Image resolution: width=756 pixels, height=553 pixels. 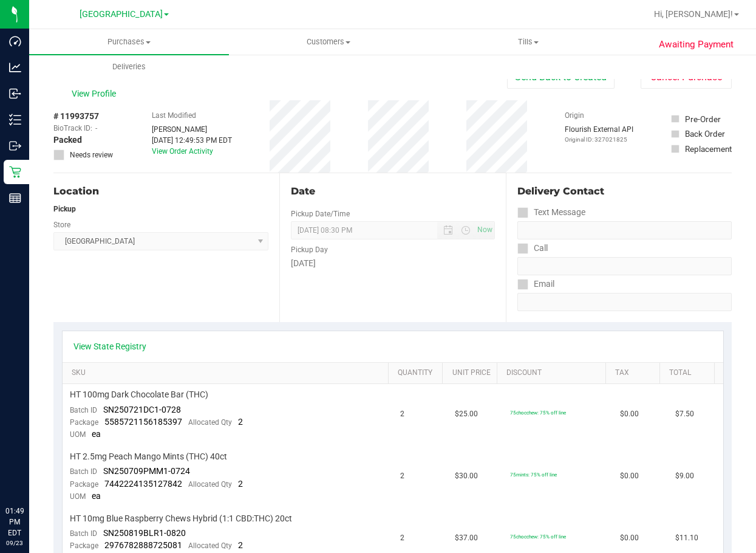 I want to click on inline-svg: Dashboard, so click(x=15, y=41).